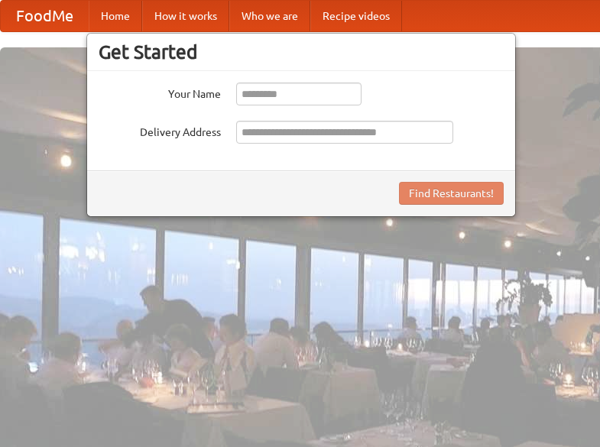  What do you see at coordinates (44, 16) in the screenshot?
I see `a: FoodMe` at bounding box center [44, 16].